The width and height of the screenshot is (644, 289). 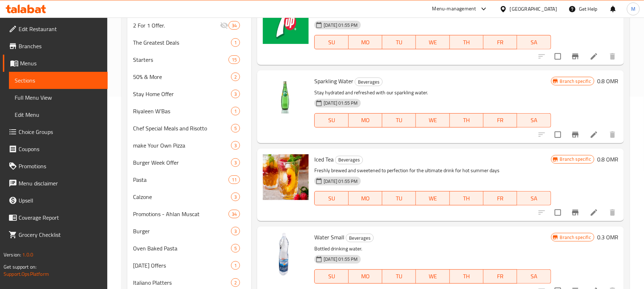 What do you see at coordinates (182, 265) in the screenshot?
I see `div: Ramadan Offers` at bounding box center [182, 265].